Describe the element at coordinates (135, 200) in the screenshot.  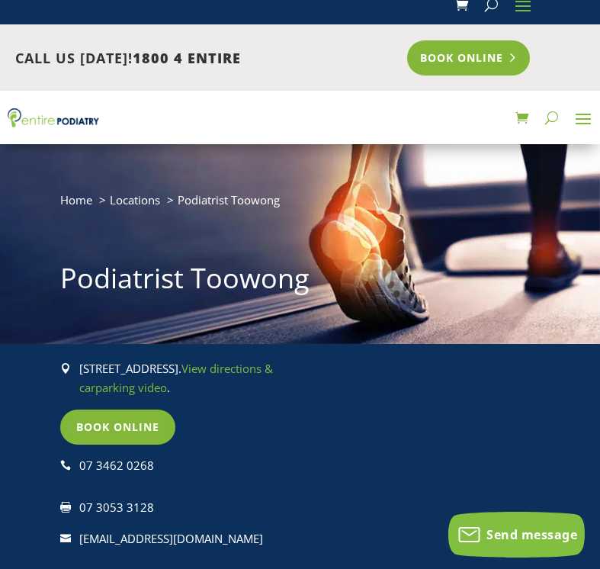
I see `a: Locations` at that location.